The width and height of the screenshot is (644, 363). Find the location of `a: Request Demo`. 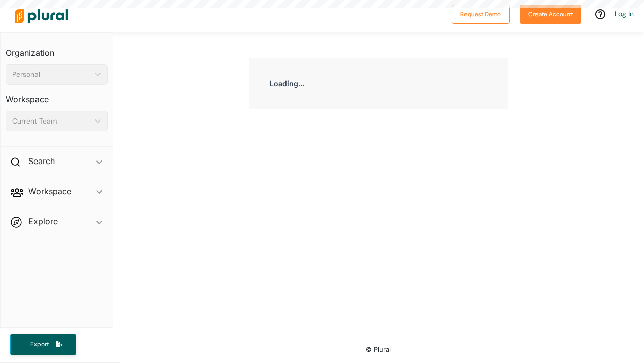

a: Request Demo is located at coordinates (481, 13).